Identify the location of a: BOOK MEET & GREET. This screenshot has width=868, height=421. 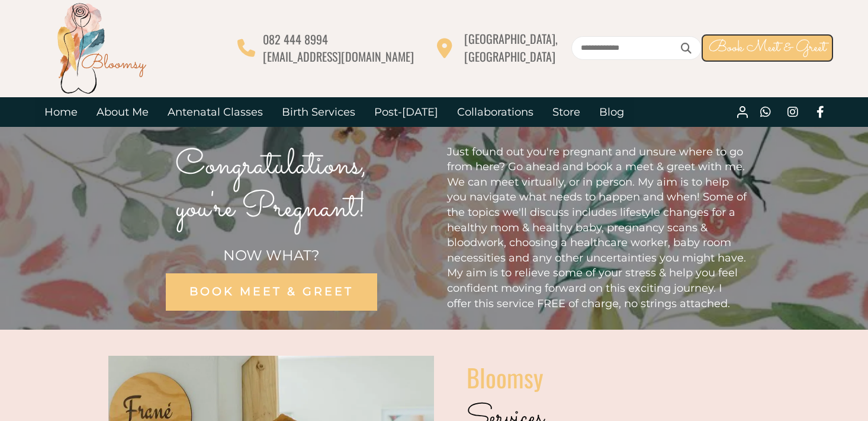
(271, 291).